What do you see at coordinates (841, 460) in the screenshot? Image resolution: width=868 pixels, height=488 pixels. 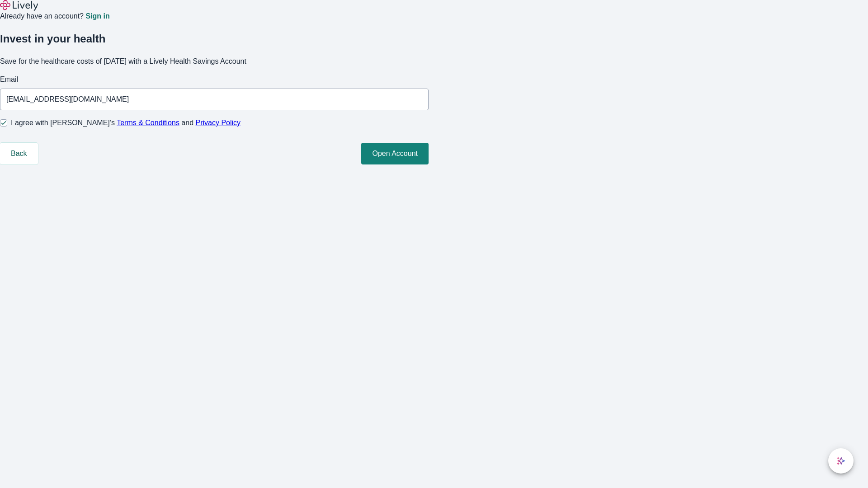 I see `button: chat` at bounding box center [841, 460].